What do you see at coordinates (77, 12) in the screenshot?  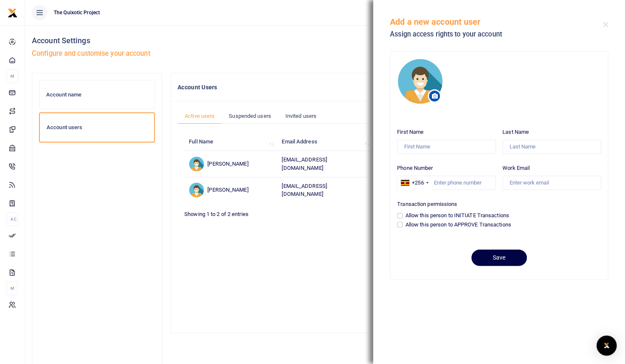 I see `span: The Quixotic Project` at bounding box center [77, 12].